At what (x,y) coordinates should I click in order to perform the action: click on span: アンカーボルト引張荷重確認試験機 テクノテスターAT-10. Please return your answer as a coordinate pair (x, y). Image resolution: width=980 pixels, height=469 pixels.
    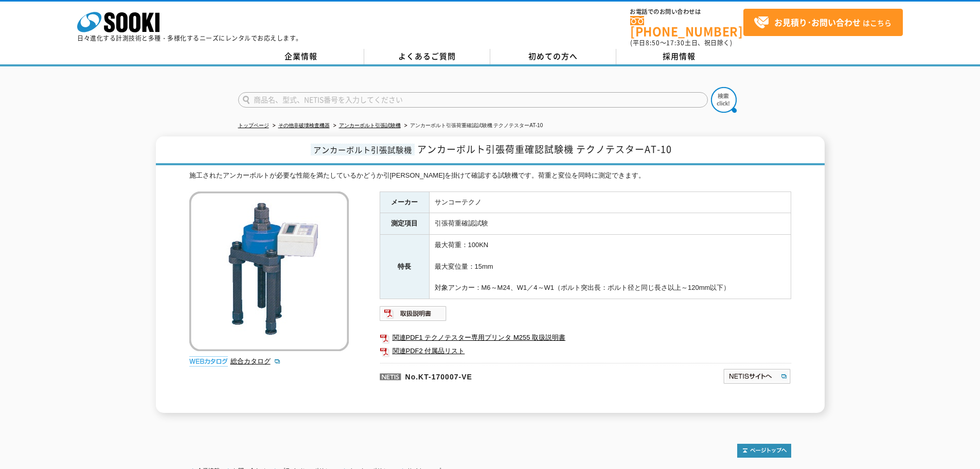
    Looking at the image, I should click on (544, 149).